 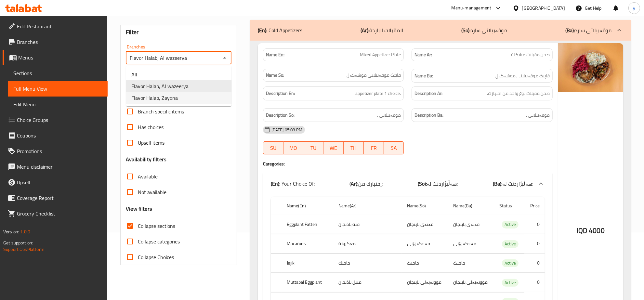 What do you see at coordinates (58, 89) in the screenshot?
I see `a: Full Menu View` at bounding box center [58, 89].